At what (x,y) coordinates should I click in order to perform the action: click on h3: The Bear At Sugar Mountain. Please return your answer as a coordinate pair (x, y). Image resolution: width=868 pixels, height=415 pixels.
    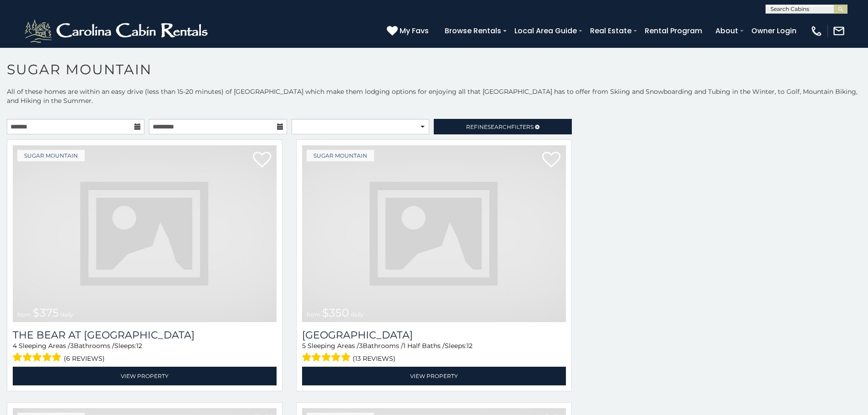
    Looking at the image, I should click on (145, 335).